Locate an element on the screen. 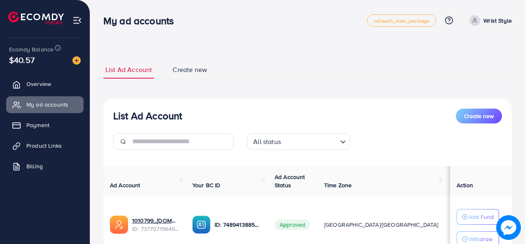  a: Overview is located at coordinates (45, 84).